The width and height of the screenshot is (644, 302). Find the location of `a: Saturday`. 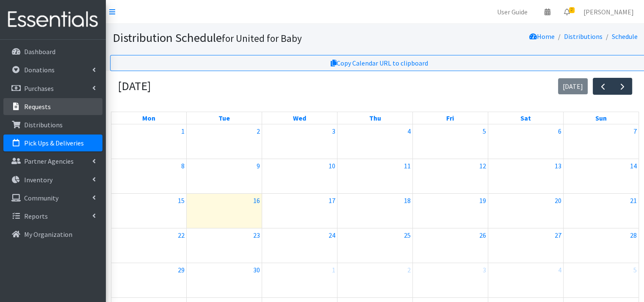

a: Saturday is located at coordinates (525, 118).